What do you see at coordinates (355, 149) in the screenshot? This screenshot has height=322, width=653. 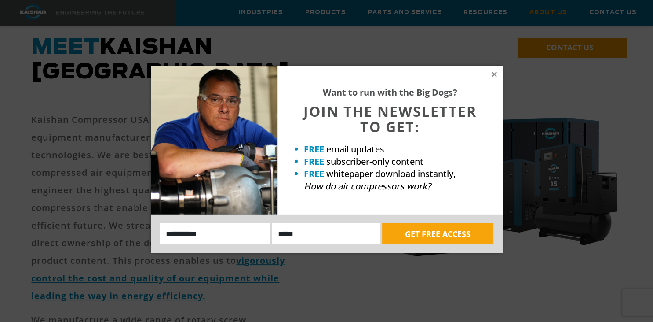 I see `span: email updates` at bounding box center [355, 149].